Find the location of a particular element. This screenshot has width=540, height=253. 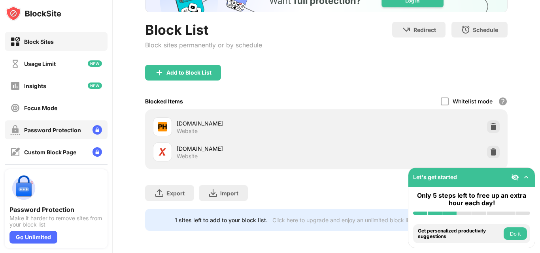

div: Import is located at coordinates (229, 193).